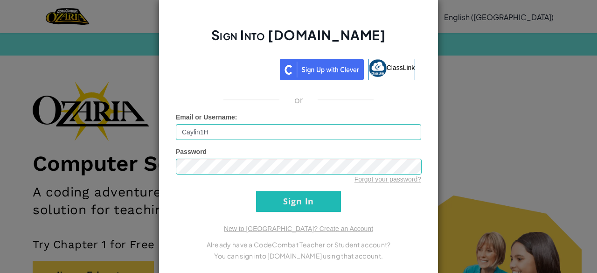 This screenshot has width=597, height=273. What do you see at coordinates (298, 201) in the screenshot?
I see `input: Sign In` at bounding box center [298, 201].